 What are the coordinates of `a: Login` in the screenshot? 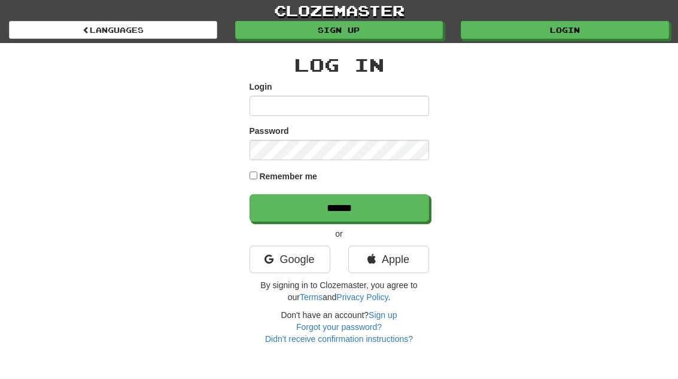 It's located at (565, 30).